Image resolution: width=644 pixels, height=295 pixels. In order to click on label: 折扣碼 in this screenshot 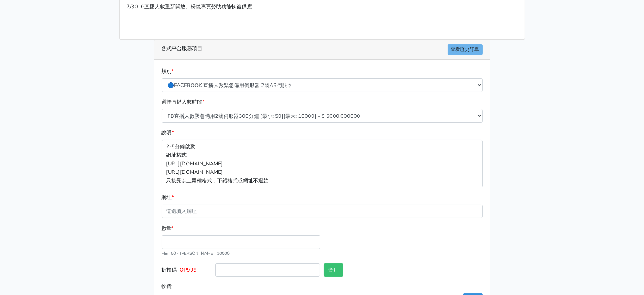, I will do `click(187, 271)`.